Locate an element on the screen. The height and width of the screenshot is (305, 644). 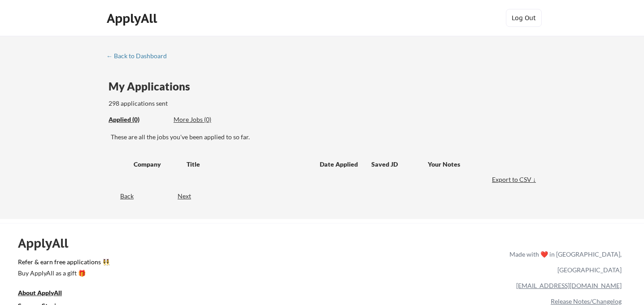
div: Applied (0) is located at coordinates (138, 120).